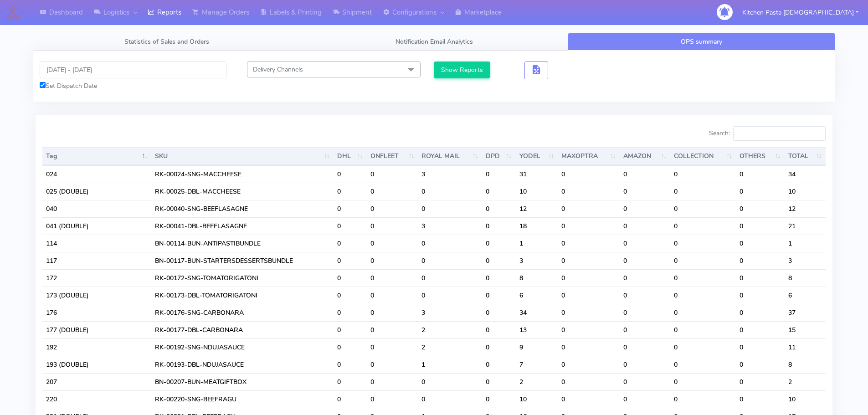 The height and width of the screenshot is (415, 868). What do you see at coordinates (96, 226) in the screenshot?
I see `td: 041 (DOUBLE)` at bounding box center [96, 226].